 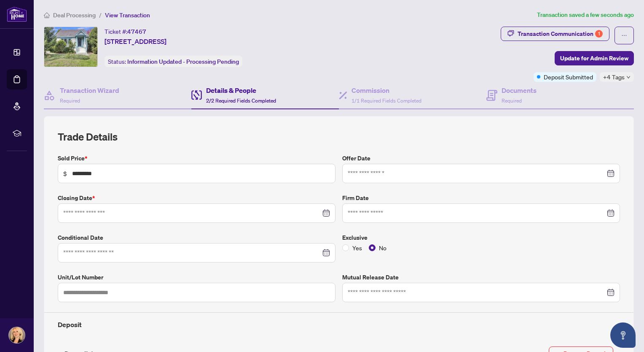 What do you see at coordinates (136, 31) in the screenshot?
I see `span: 47467` at bounding box center [136, 31].